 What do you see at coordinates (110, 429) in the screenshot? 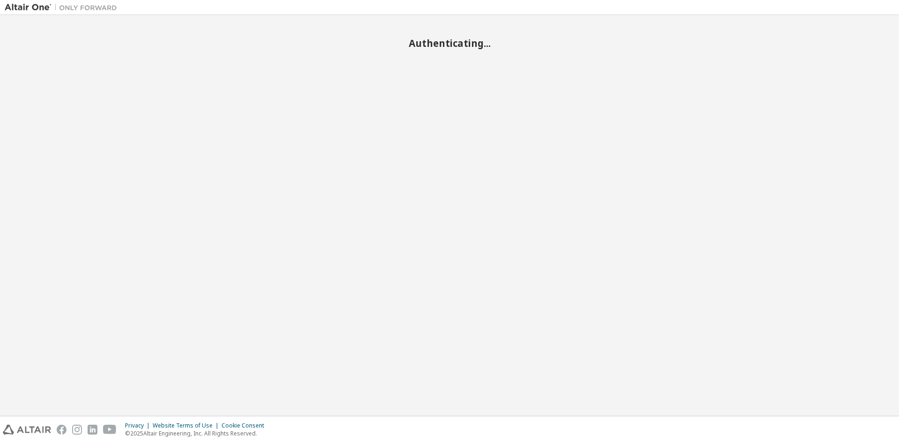
I see `img: youtube.svg` at bounding box center [110, 429].